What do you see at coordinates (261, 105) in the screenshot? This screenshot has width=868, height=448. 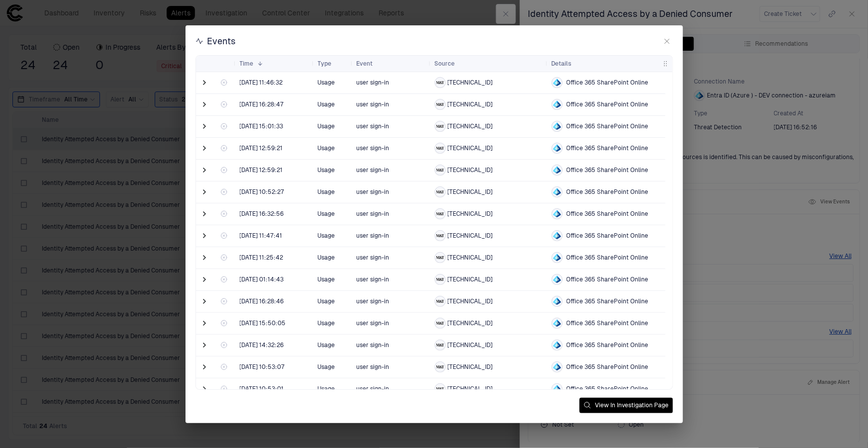 I see `div: 8/14/2025 20:28:47 (GMT+00:00 UTC)` at bounding box center [261, 105].